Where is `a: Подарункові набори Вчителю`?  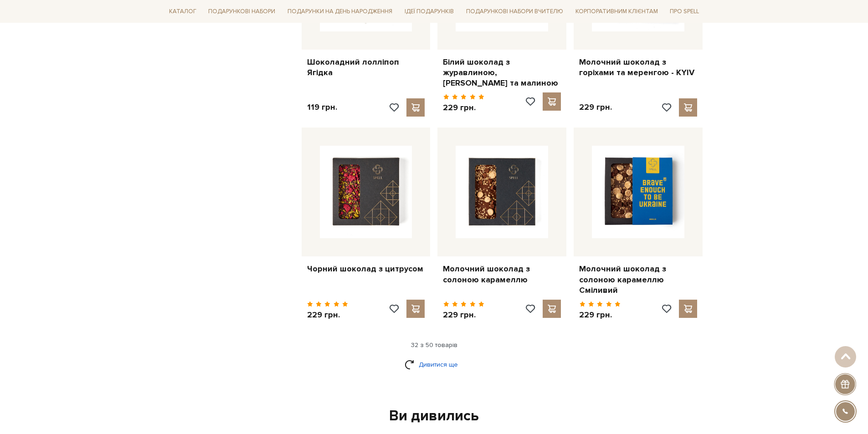
a: Подарункові набори Вчителю is located at coordinates (514, 11).